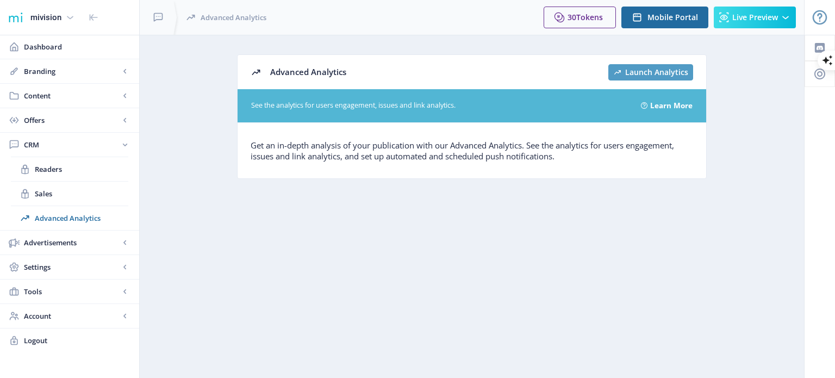 This screenshot has width=835, height=378. What do you see at coordinates (72, 120) in the screenshot?
I see `span: Offers` at bounding box center [72, 120].